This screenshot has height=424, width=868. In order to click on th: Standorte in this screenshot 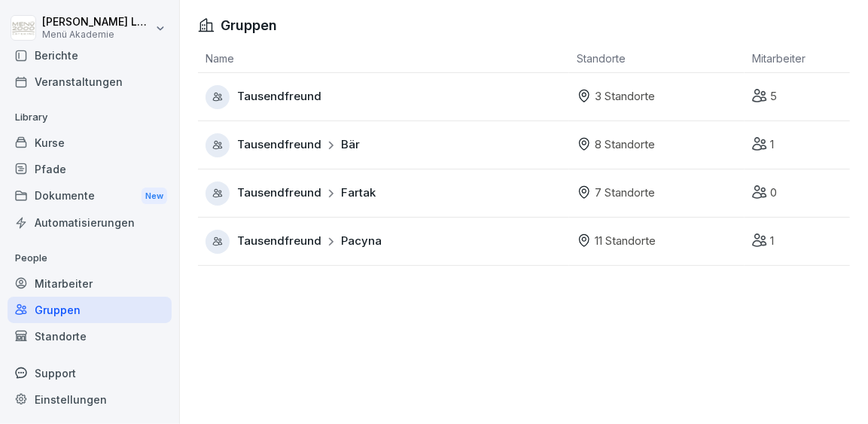, I will do `click(657, 59)`.